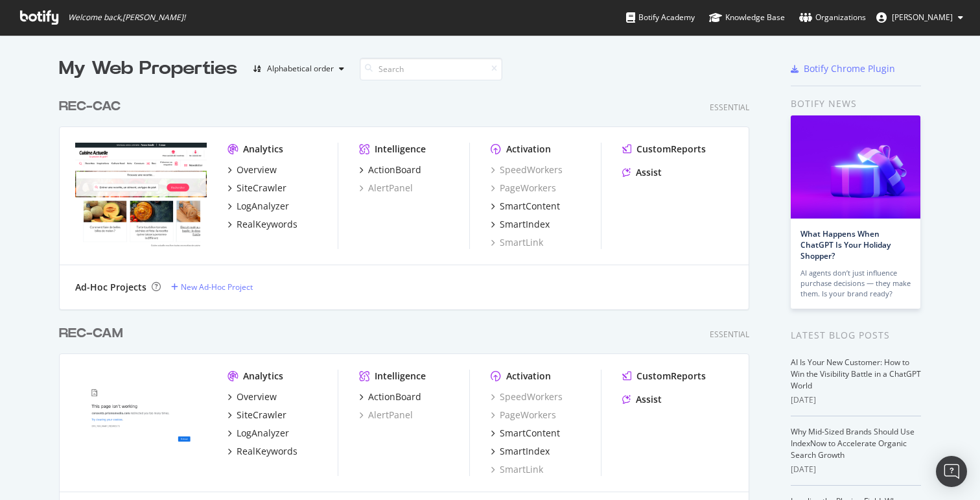  What do you see at coordinates (111, 287) in the screenshot?
I see `div: Ad-Hoc Projects` at bounding box center [111, 287].